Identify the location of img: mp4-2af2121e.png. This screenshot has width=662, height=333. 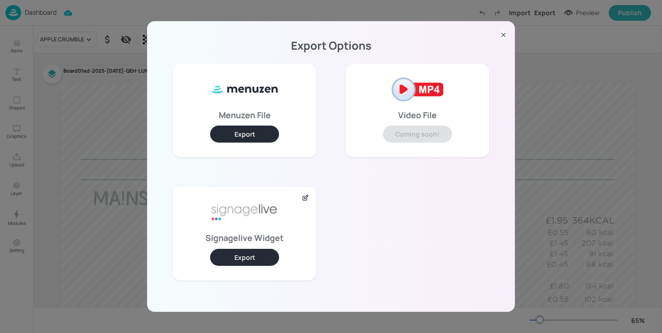
(417, 90).